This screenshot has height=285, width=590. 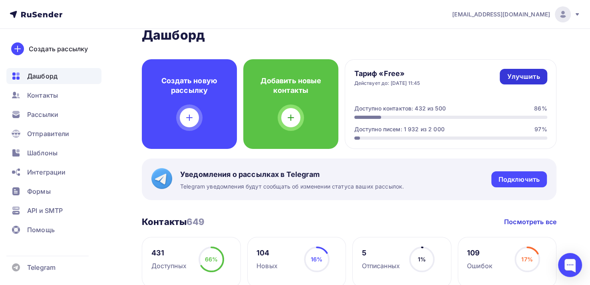 What do you see at coordinates (42, 76) in the screenshot?
I see `span: Дашборд` at bounding box center [42, 76].